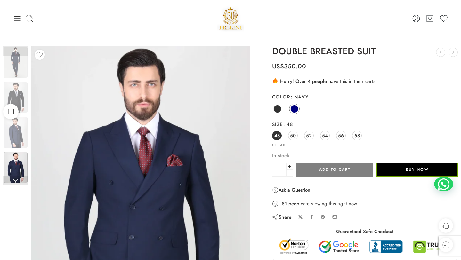 The image size is (461, 260). Describe the element at coordinates (311, 217) in the screenshot. I see `a: Share on Facebook` at that location.